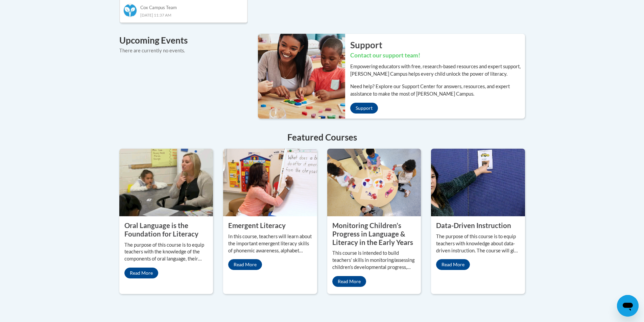 This screenshot has width=644, height=322. What do you see at coordinates (322, 137) in the screenshot?
I see `h4: Featured Courses` at bounding box center [322, 137].